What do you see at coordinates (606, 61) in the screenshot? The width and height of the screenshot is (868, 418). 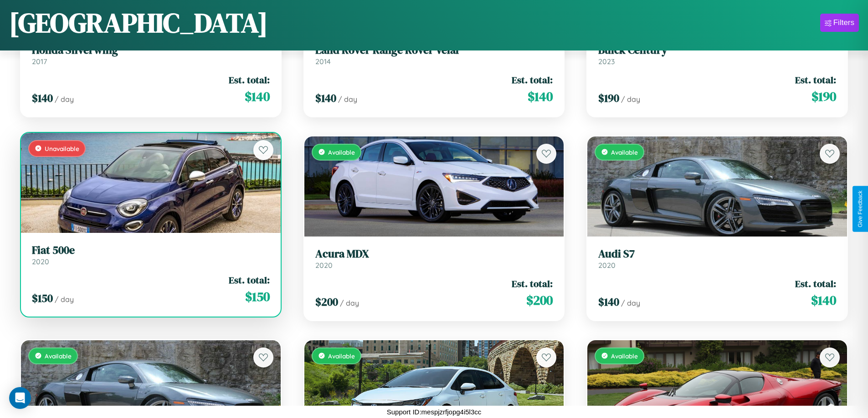 I see `span: 2023` at bounding box center [606, 61].